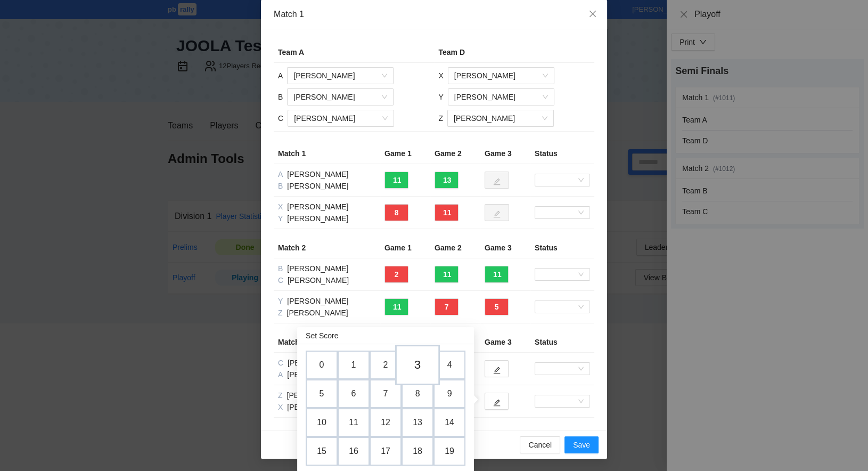  I want to click on div: Z, so click(441, 118).